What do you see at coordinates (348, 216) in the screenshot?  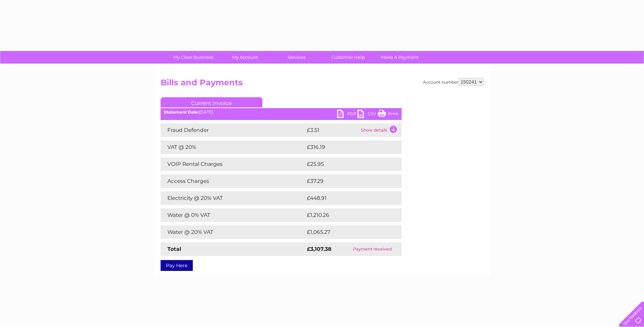 I see `td: £1,210.26` at bounding box center [348, 216].